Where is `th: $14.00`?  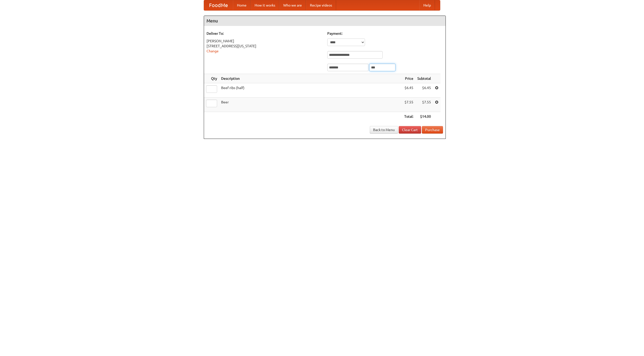
th: $14.00 is located at coordinates (424, 117).